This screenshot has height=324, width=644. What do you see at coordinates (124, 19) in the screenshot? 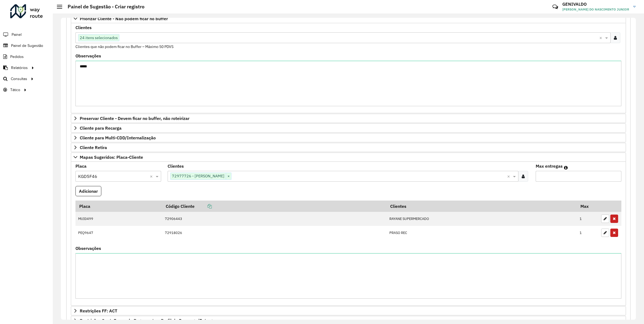
I see `span: Priorizar Cliente - Não podem ficar no buffer` at bounding box center [124, 19].